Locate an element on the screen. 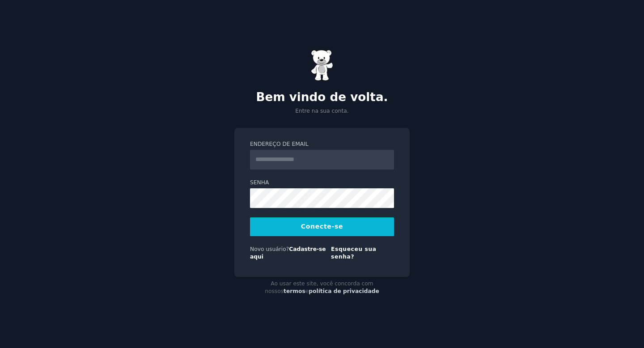  font: e is located at coordinates (307, 291).